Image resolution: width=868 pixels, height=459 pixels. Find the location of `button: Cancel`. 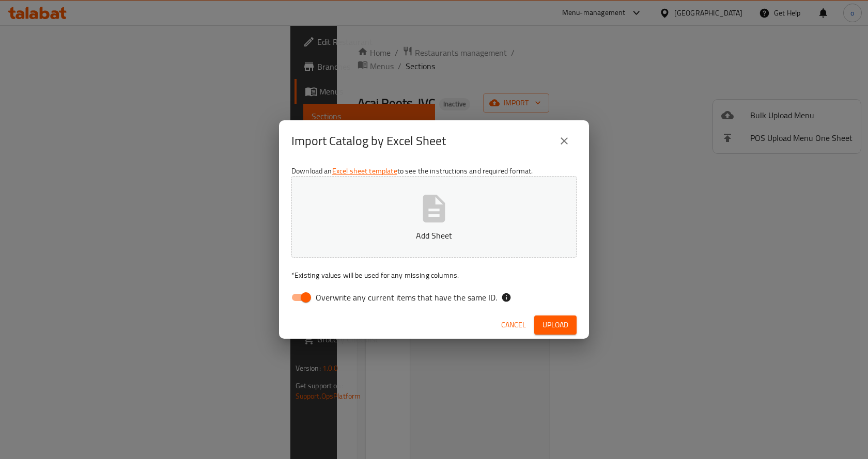

button: Cancel is located at coordinates (513, 324).